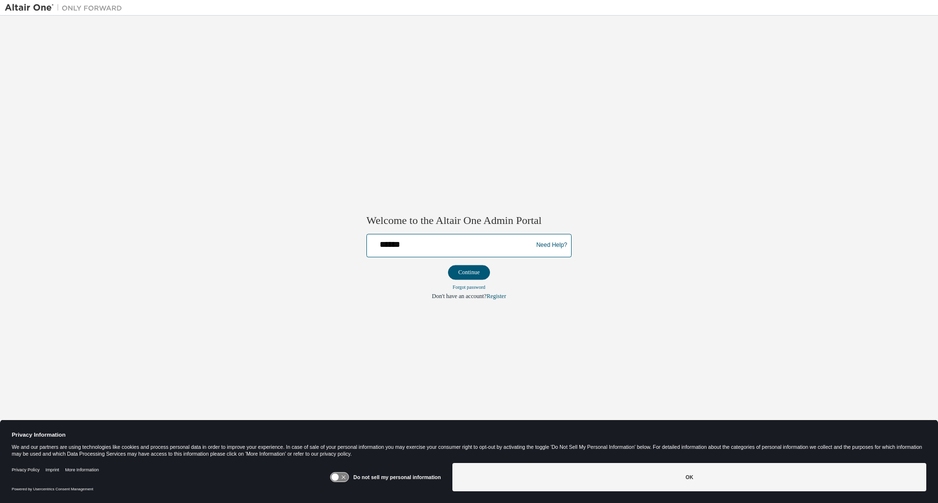 This screenshot has height=503, width=938. I want to click on a: Register, so click(496, 296).